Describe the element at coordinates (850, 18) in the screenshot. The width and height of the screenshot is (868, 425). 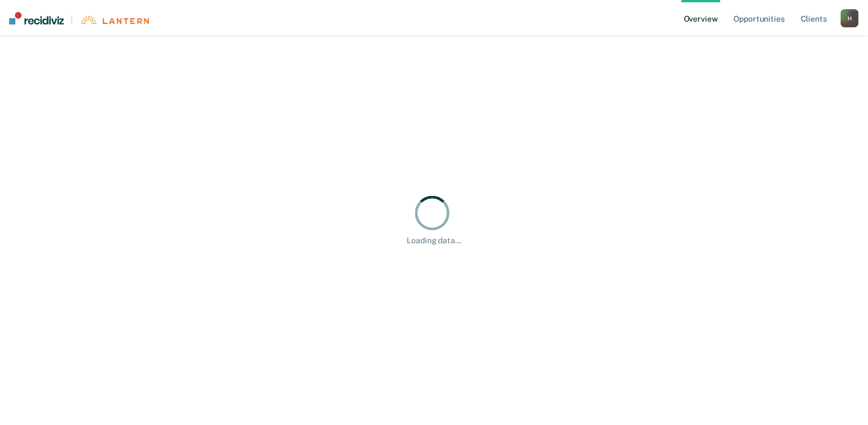
I see `button: H` at that location.